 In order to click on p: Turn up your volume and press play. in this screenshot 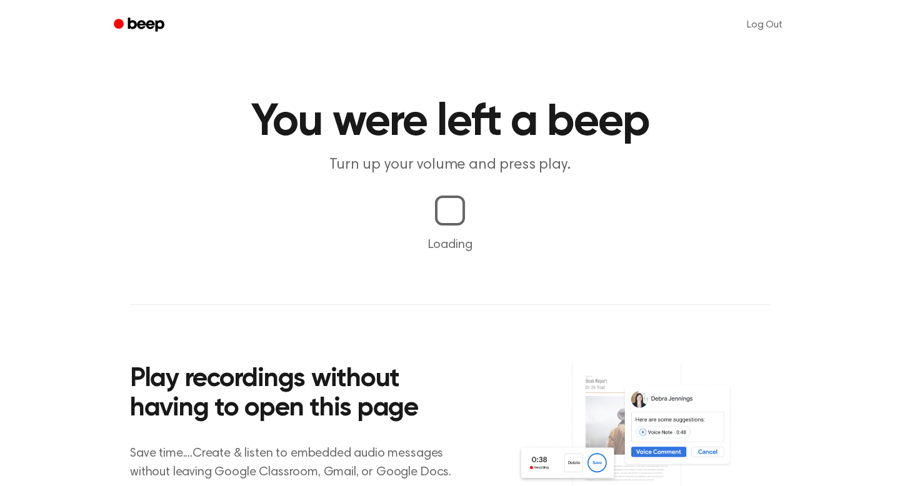, I will do `click(450, 165)`.